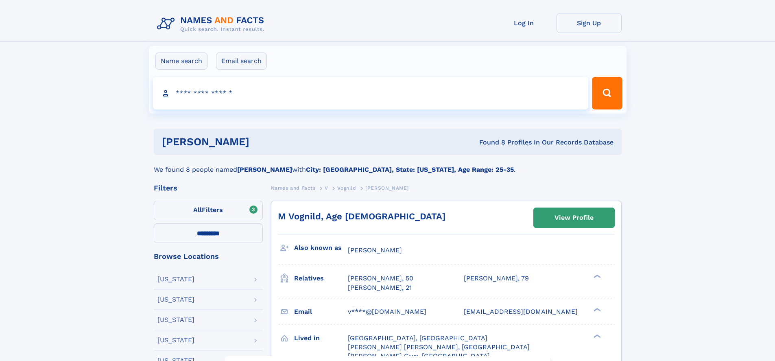 The height and width of the screenshot is (361, 775). Describe the element at coordinates (241, 61) in the screenshot. I see `label: Email search` at that location.